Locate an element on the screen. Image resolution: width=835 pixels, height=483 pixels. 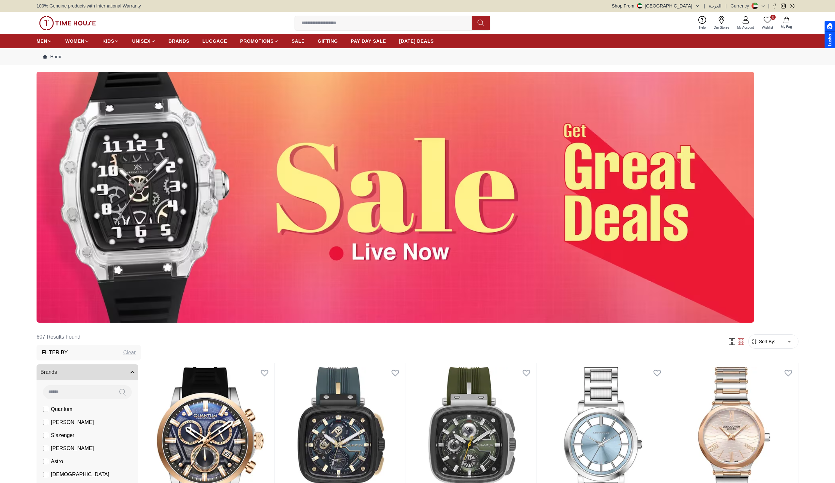
button: Brands is located at coordinates (87, 372).